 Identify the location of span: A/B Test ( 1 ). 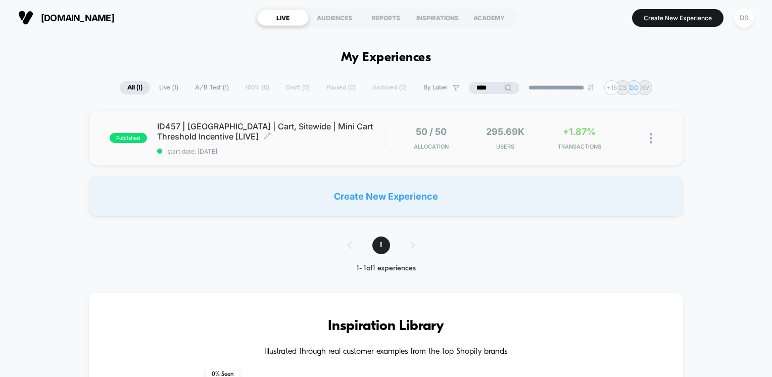
(212, 87).